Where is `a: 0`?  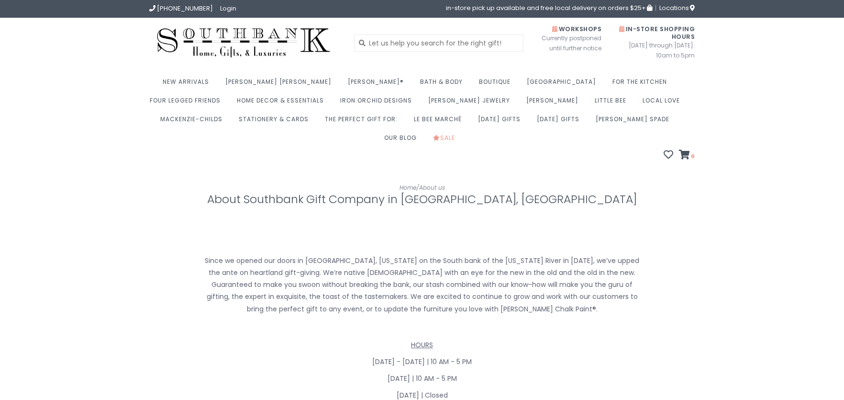 a: 0 is located at coordinates (687, 156).